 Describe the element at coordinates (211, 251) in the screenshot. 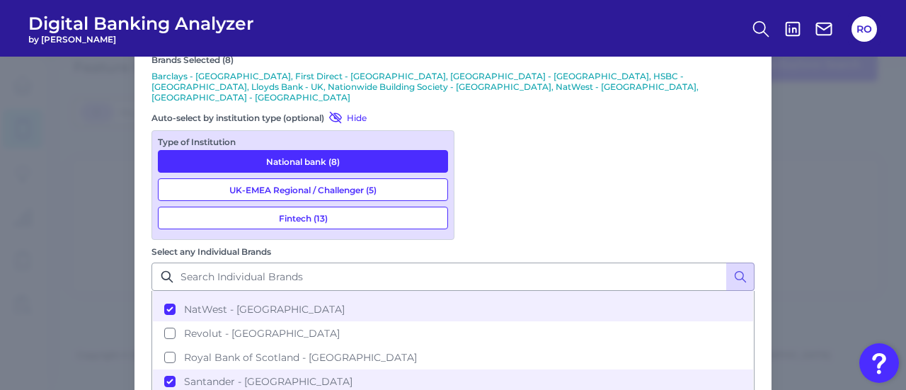

I see `label: Select any Individual Brands` at that location.